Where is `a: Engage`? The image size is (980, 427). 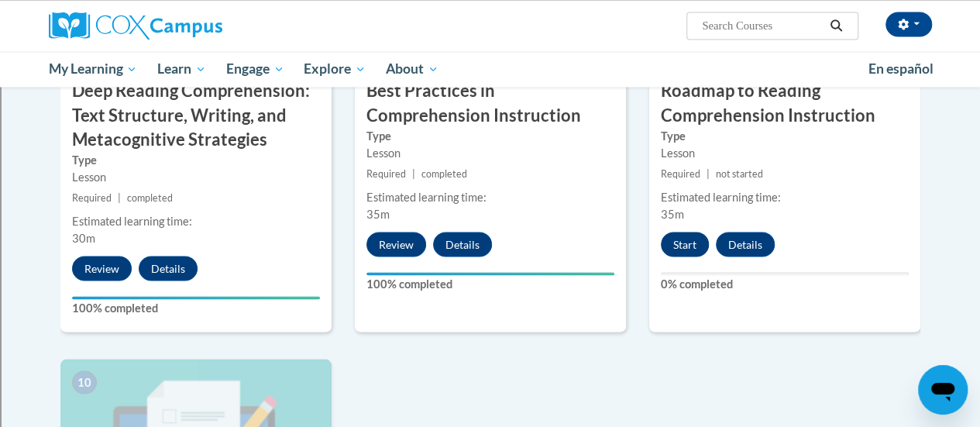
a: Engage is located at coordinates (255, 69).